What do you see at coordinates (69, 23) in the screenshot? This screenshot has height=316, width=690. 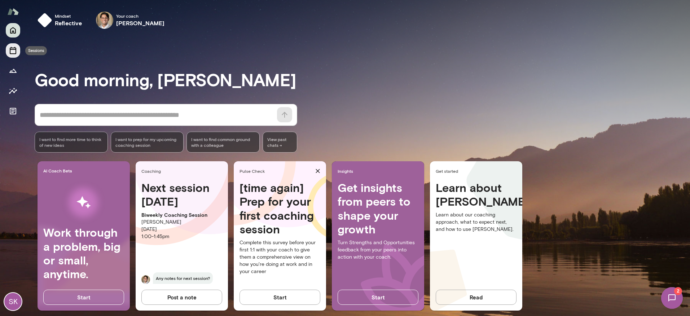 I see `h6: reflective` at bounding box center [69, 23].